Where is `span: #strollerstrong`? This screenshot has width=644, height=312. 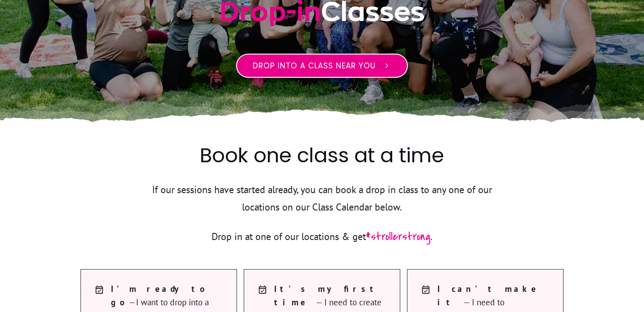
span: #strollerstrong is located at coordinates (398, 236).